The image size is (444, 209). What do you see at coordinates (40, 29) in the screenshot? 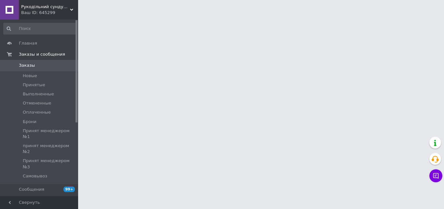
I see `input: Поиск` at bounding box center [40, 29].